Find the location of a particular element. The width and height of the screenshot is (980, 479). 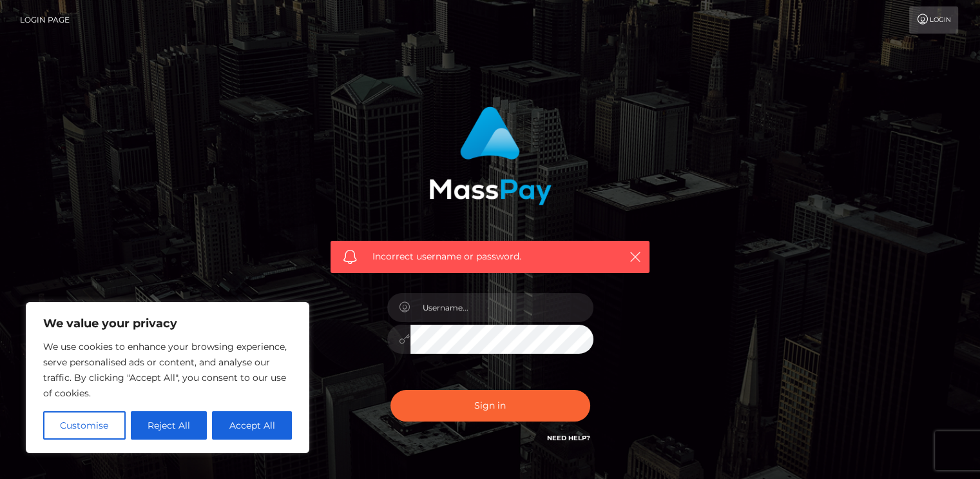

button: Accept All is located at coordinates (252, 425).